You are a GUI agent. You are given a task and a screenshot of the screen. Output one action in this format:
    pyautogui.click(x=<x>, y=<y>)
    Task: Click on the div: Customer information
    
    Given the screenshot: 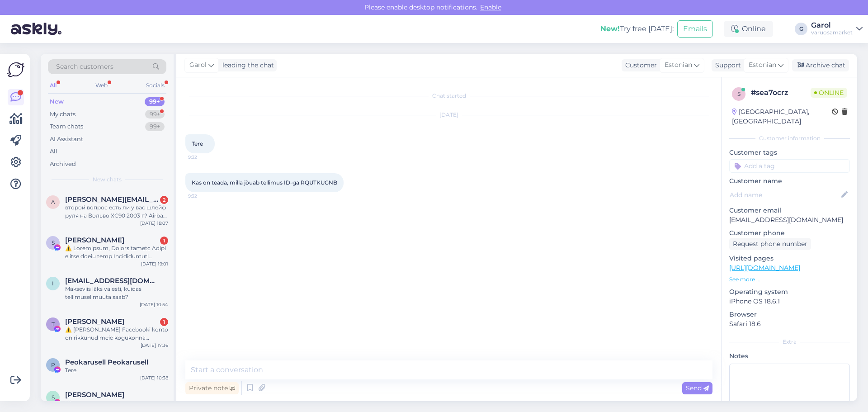 What is the action you would take?
    pyautogui.click(x=790, y=138)
    